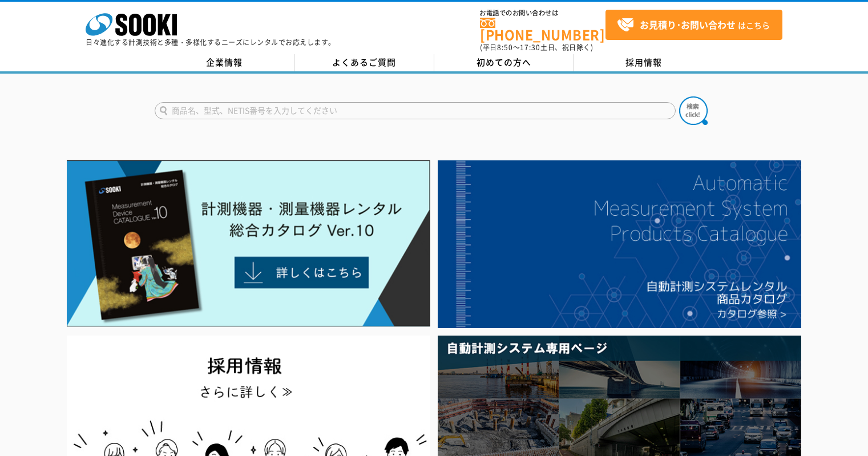  Describe the element at coordinates (694, 25) in the screenshot. I see `a: お見積り･お問い合わせはこちら` at that location.